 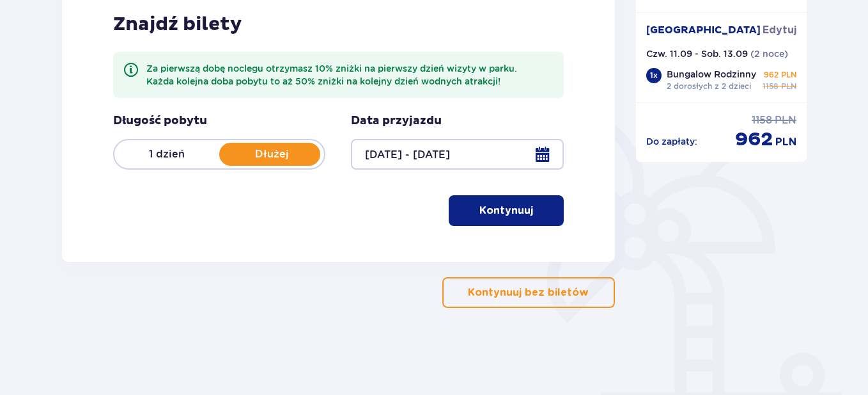 I want to click on p: 1 dzień, so click(x=167, y=154).